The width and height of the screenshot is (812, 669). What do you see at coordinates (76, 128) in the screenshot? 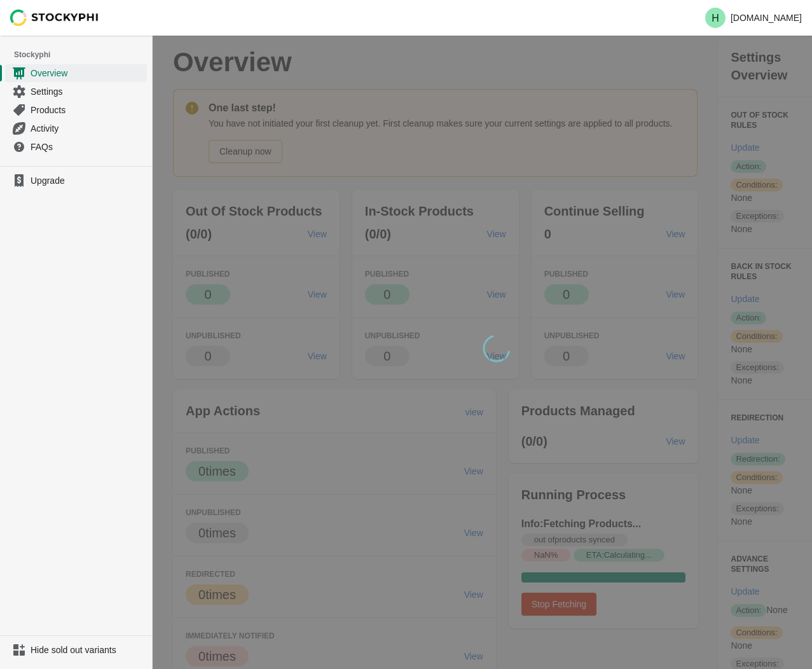
I see `a: Activity` at bounding box center [76, 128].